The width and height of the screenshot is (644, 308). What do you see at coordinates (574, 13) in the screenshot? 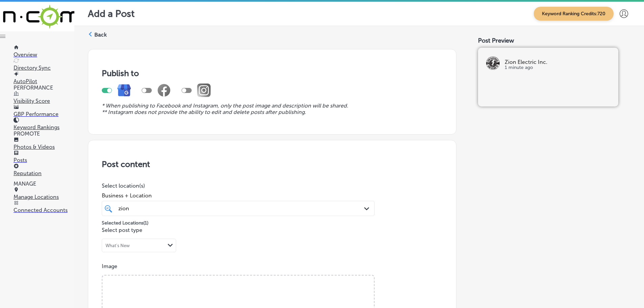
I see `span: Keyword Ranking Credits: 720` at bounding box center [574, 13].